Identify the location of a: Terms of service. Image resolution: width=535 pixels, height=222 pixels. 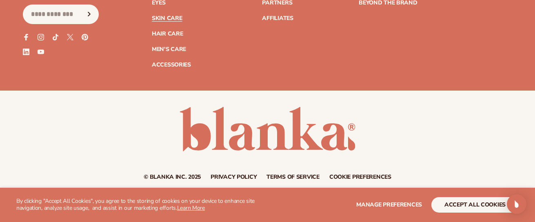
(293, 177).